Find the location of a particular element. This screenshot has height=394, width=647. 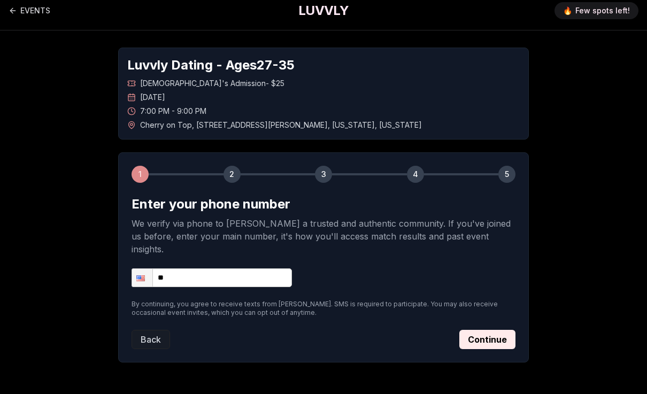

button: Back is located at coordinates (151, 340).